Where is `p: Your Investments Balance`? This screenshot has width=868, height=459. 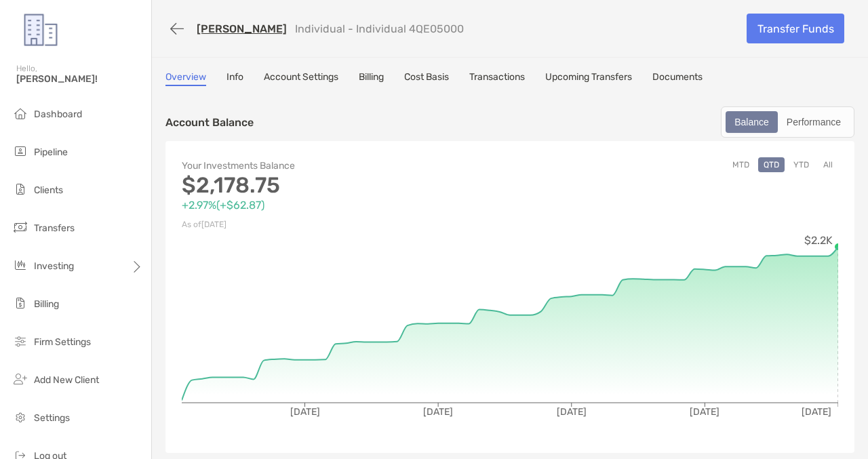
p: Your Investments Balance is located at coordinates (346, 165).